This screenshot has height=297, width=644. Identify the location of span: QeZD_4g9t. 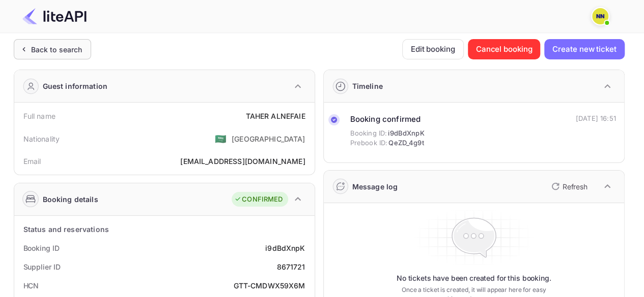
(406, 144).